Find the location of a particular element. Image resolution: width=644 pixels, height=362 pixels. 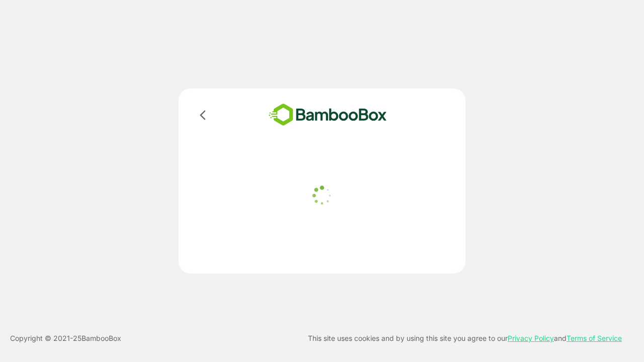

img: loader is located at coordinates (322, 195).